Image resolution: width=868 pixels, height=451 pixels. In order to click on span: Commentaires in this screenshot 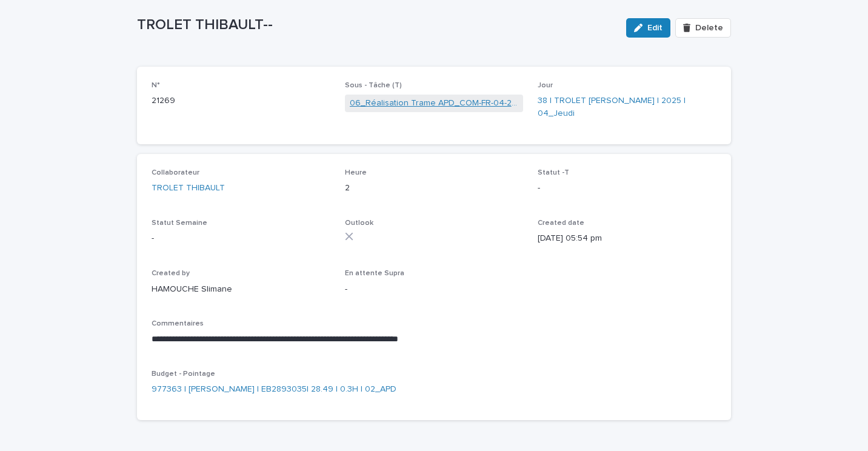, I will do `click(178, 324)`.